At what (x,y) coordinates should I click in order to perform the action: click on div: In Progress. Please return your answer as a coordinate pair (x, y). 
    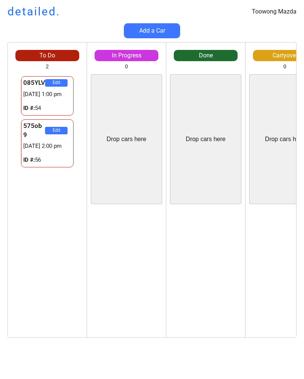
    Looking at the image, I should click on (126, 56).